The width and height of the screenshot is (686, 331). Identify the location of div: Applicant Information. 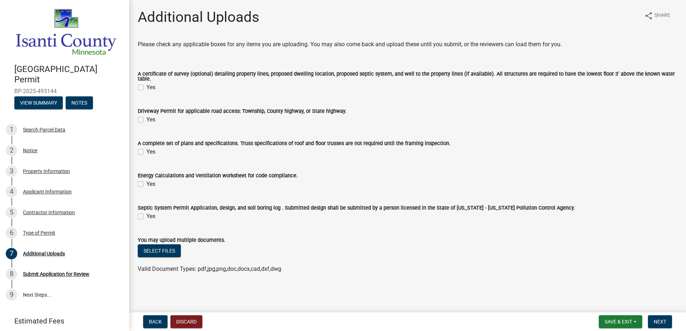
(47, 192).